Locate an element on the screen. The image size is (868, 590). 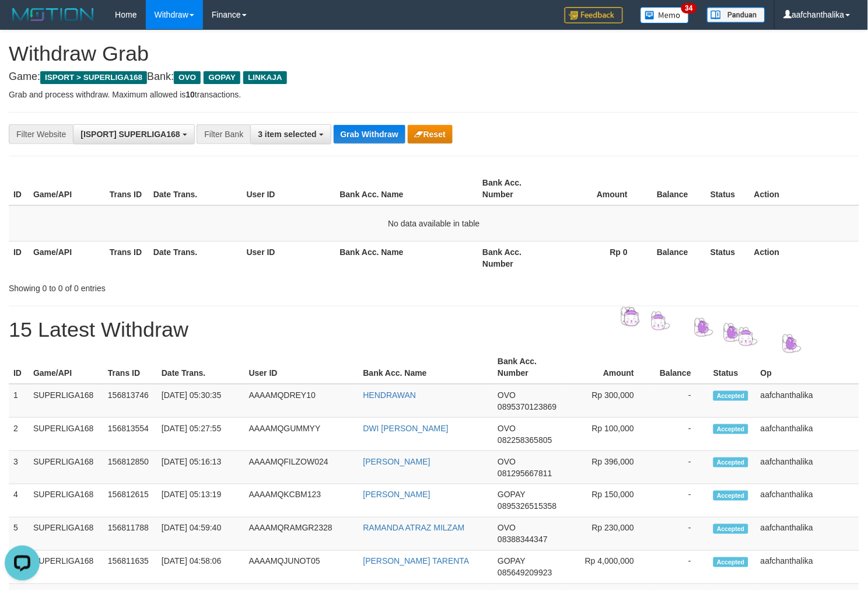
button: Open LiveChat chat widget is located at coordinates (22, 22).